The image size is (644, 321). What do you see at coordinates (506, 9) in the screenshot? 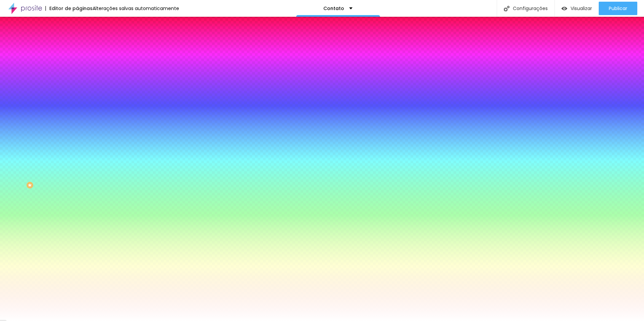
I see `img: Ícone` at bounding box center [506, 9].